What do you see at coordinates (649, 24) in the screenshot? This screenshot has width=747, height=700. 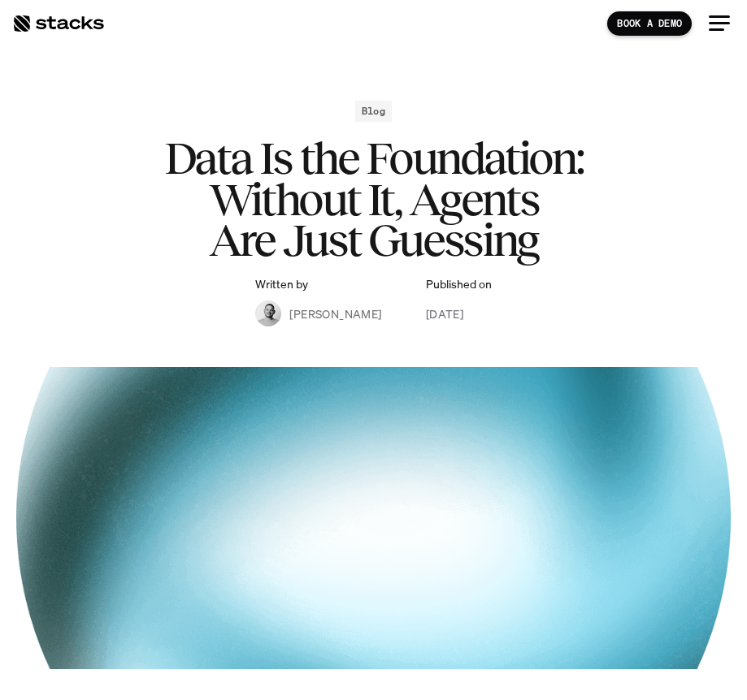 I see `a: BOOK A DEMO` at bounding box center [649, 24].